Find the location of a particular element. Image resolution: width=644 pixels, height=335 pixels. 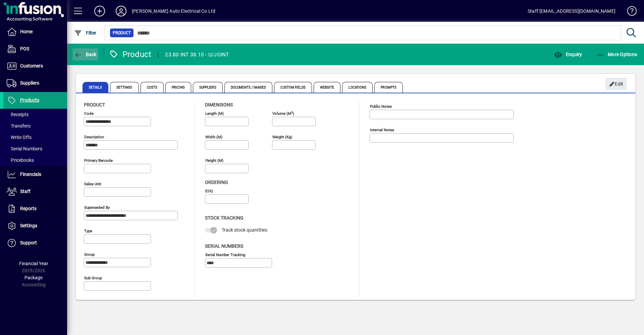

mat-label: Primary barcode is located at coordinates (98, 160).